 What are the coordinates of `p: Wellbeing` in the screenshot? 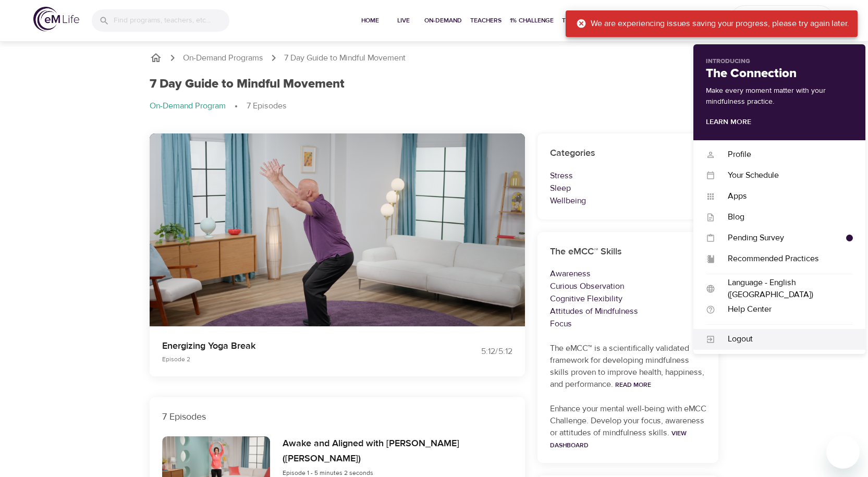 It's located at (628, 201).